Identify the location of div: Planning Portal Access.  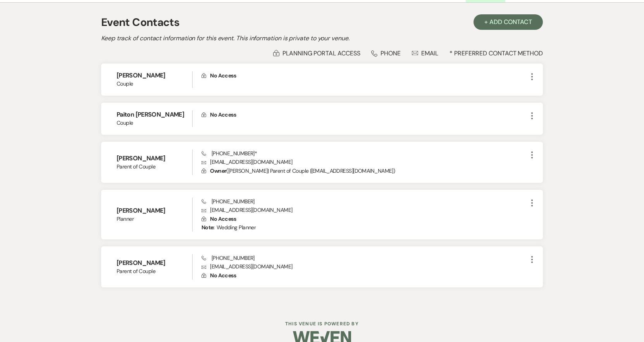
(316, 53).